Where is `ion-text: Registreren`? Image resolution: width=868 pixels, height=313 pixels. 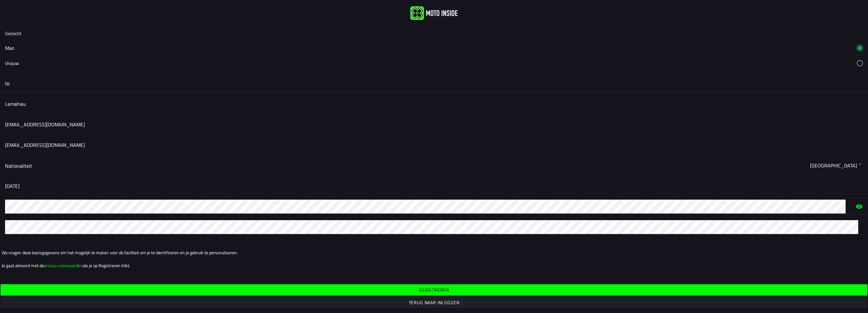 ion-text: Registreren is located at coordinates (434, 290).